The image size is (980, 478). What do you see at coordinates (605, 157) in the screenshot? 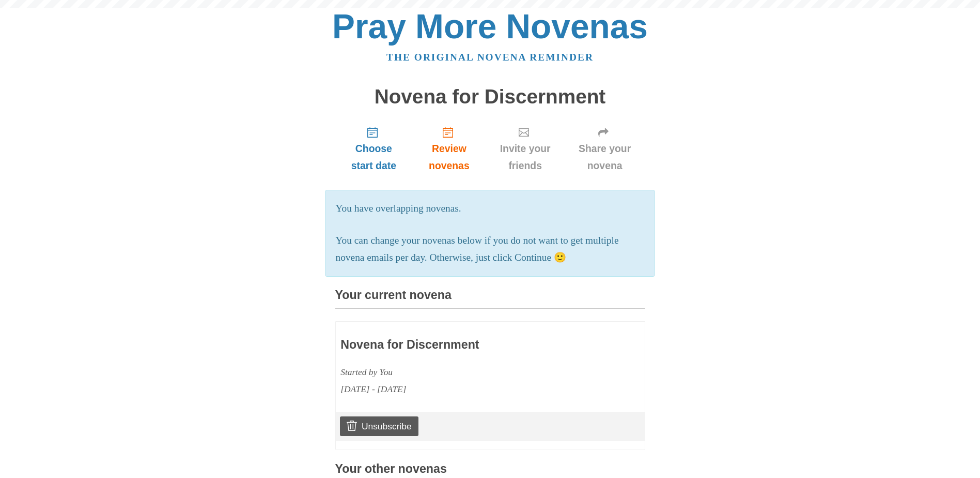
I see `span: Share your novena` at bounding box center [605, 157].